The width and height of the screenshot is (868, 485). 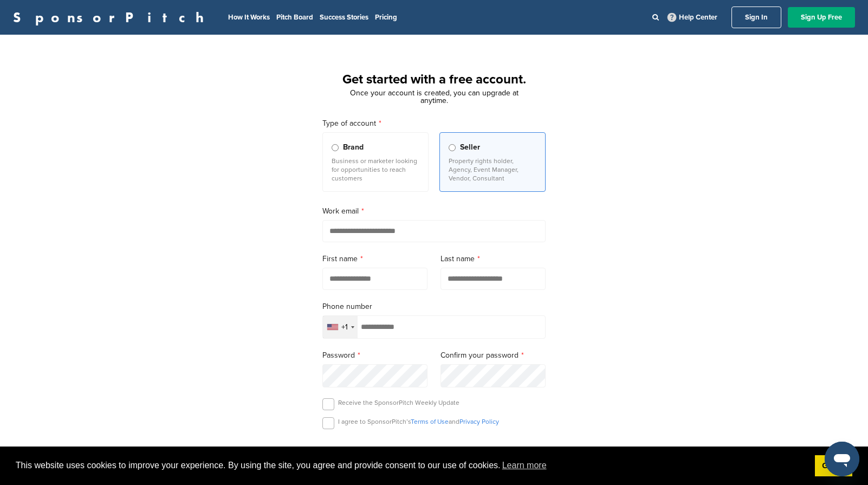 I want to click on label: Phone number, so click(x=434, y=307).